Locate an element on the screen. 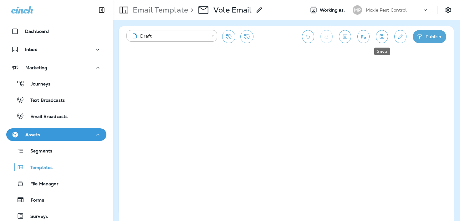  p: Assets is located at coordinates (33, 134).